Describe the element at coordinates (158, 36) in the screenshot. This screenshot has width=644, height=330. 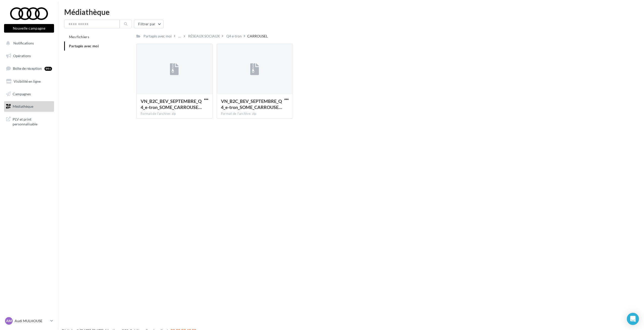
I see `div: Partagés avec moi` at that location.